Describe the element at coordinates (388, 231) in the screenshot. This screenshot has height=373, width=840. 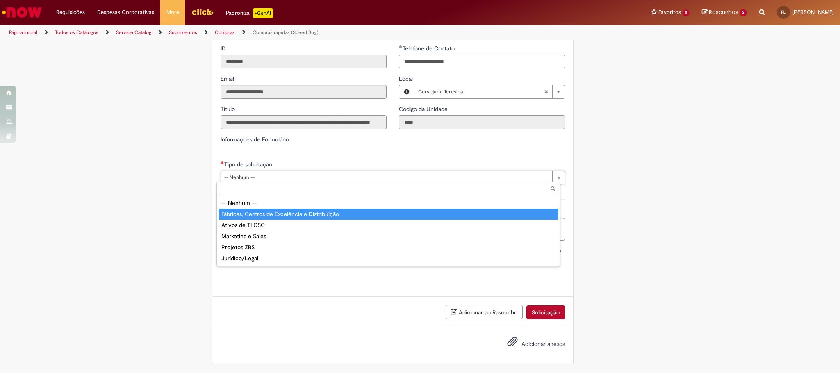
I see `ul: Tipo de solicitação` at that location.